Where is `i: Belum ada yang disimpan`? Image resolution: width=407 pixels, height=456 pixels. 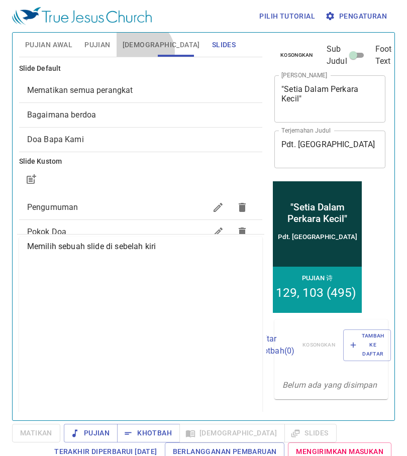 i: Belum ada yang disimpan is located at coordinates (329, 385).